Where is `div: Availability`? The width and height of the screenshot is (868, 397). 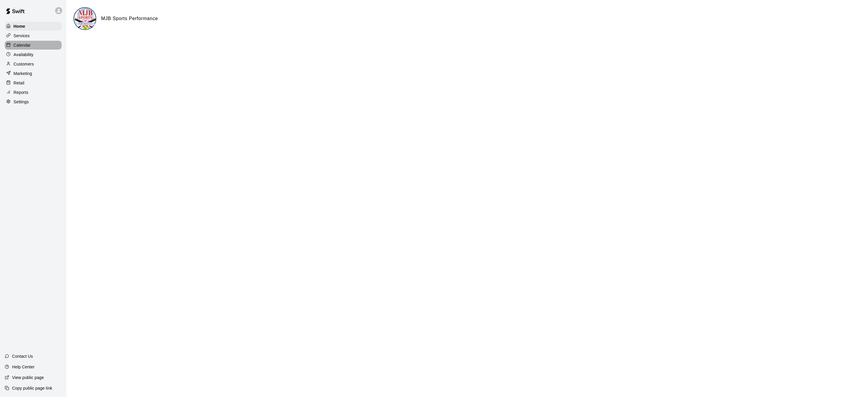 div: Availability is located at coordinates (33, 54).